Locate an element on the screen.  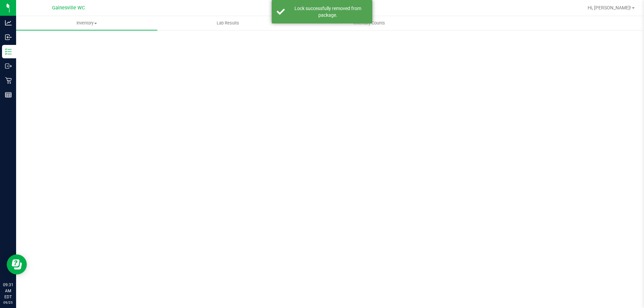
p: 09:31 AM EDT is located at coordinates (8, 291).